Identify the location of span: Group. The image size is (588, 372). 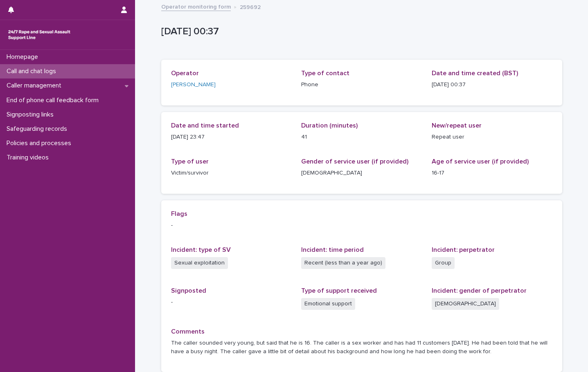
(444, 263).